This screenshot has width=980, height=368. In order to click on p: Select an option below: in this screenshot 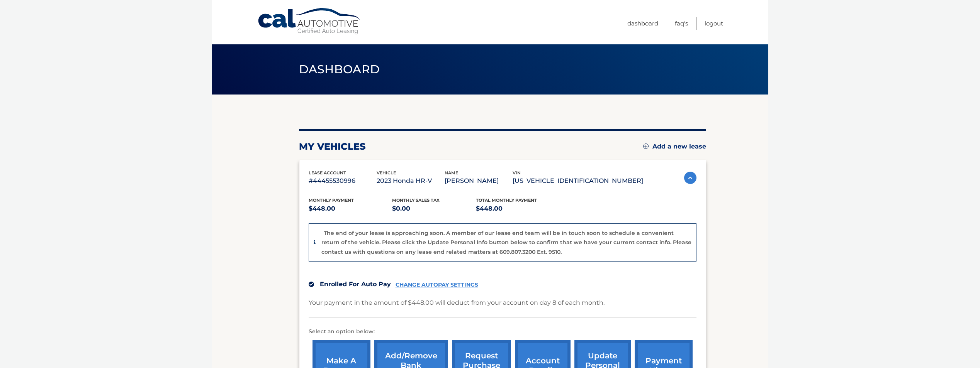, I will do `click(503, 332)`.